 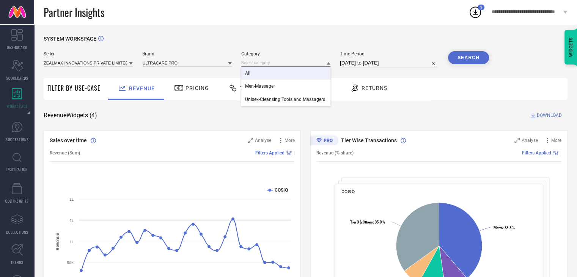 What do you see at coordinates (142, 88) in the screenshot?
I see `span: Revenue` at bounding box center [142, 88].